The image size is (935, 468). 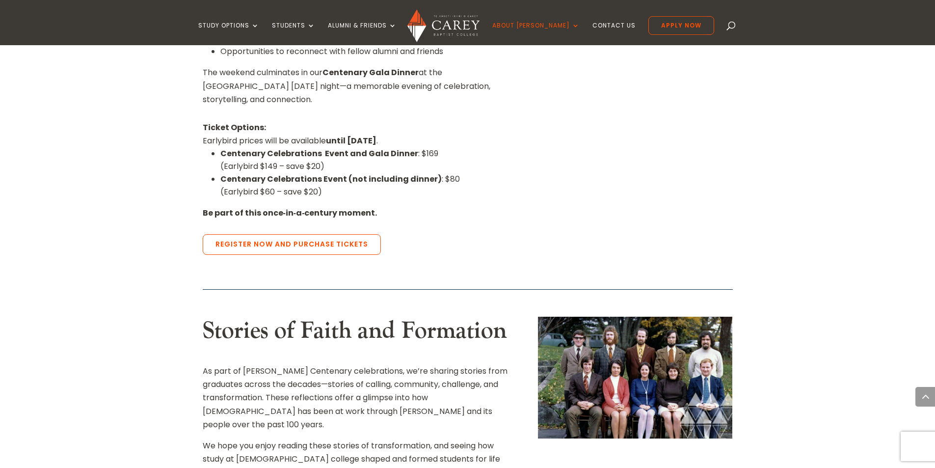 What do you see at coordinates (443, 26) in the screenshot?
I see `img: Carey Baptist College` at bounding box center [443, 26].